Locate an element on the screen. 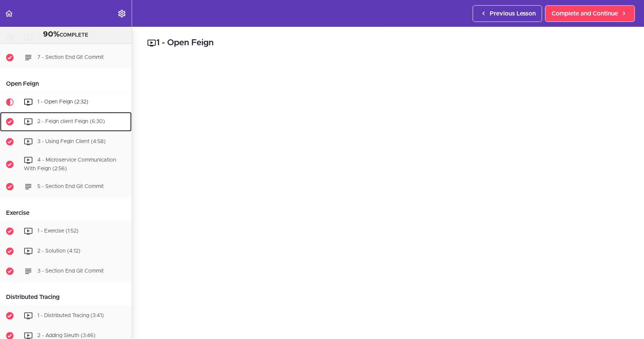 The height and width of the screenshot is (339, 644). span: 3 - Section End Git Commit is located at coordinates (71, 271).